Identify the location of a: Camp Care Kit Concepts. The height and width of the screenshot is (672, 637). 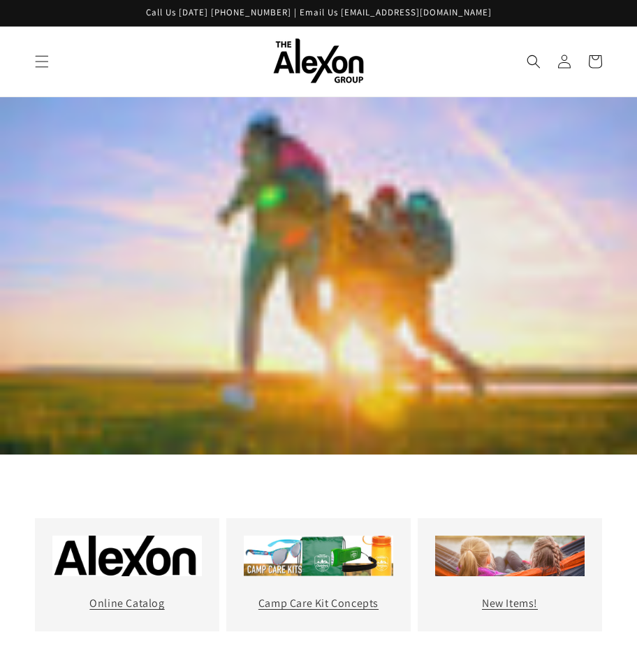
(319, 602).